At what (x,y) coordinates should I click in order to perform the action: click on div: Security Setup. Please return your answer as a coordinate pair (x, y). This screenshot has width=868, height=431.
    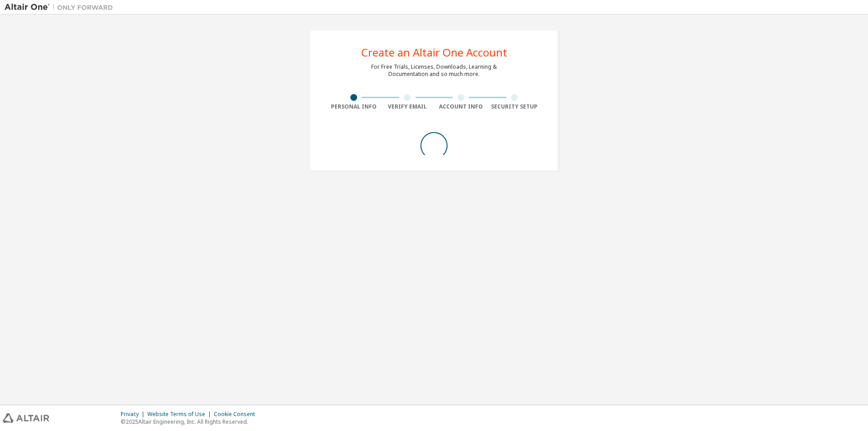
    Looking at the image, I should click on (515, 107).